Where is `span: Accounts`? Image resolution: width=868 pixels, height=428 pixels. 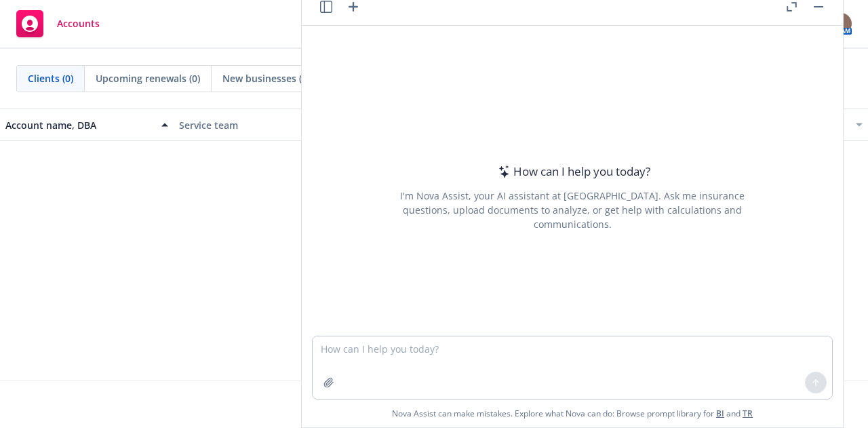
span: Accounts is located at coordinates (78, 24).